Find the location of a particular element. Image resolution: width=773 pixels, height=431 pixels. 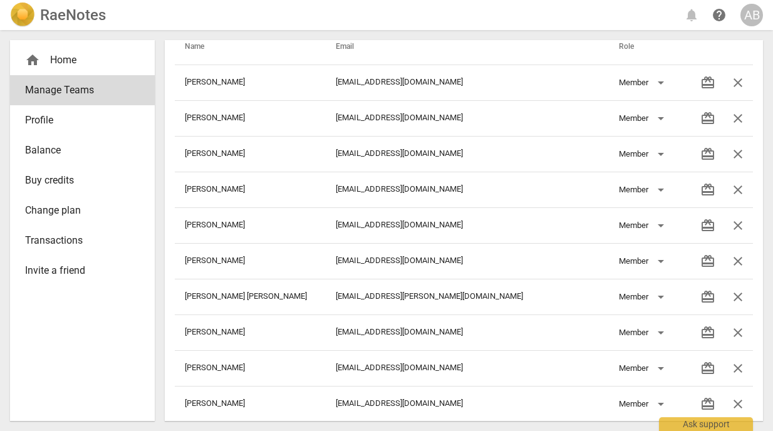

span: Name is located at coordinates (202, 47).